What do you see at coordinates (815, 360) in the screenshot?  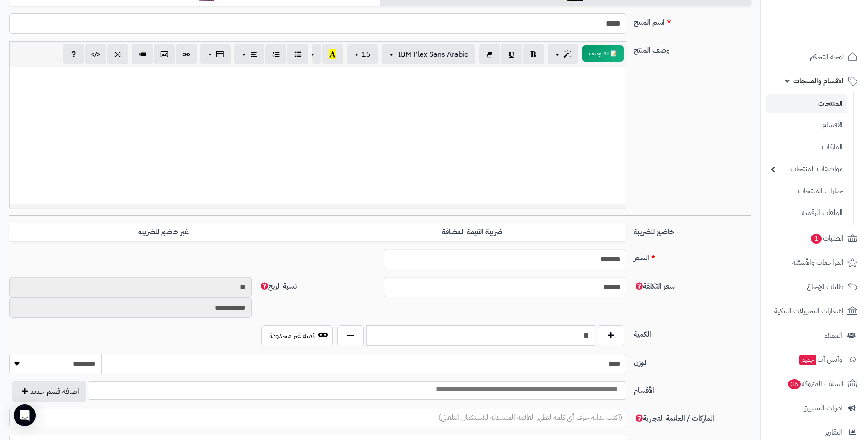 I see `a: وآتس آبجديد` at bounding box center [815, 360].